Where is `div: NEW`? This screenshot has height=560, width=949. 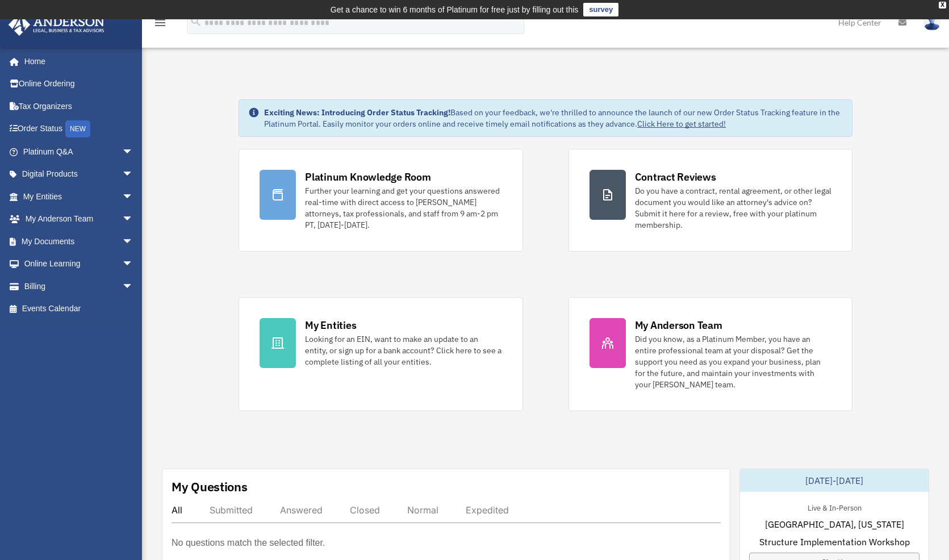
div: NEW is located at coordinates (78, 129).